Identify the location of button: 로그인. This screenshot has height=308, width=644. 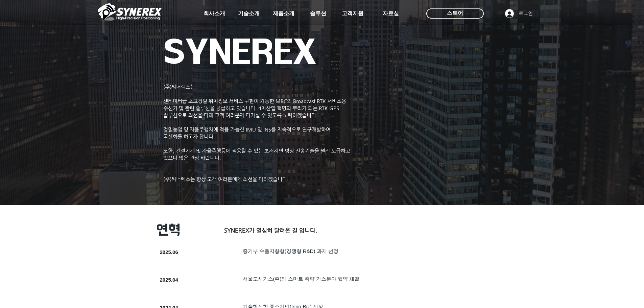
(519, 13).